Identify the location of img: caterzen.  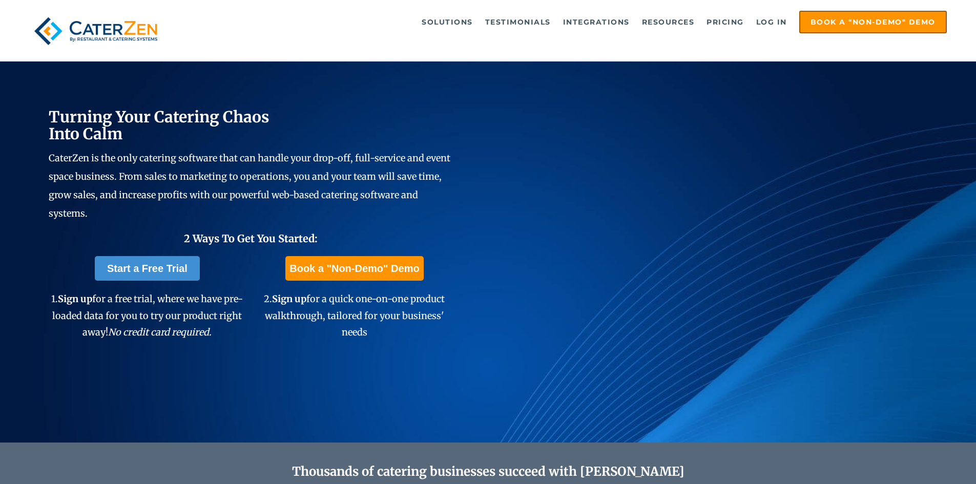
(96, 31).